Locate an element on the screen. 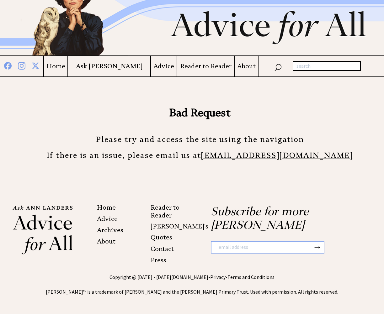 The height and width of the screenshot is (314, 384). a: Privacy is located at coordinates (218, 277).